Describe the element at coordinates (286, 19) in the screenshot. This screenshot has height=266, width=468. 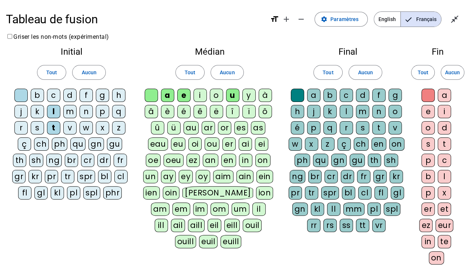
I see `button: Augmenter la taille de la police` at that location.